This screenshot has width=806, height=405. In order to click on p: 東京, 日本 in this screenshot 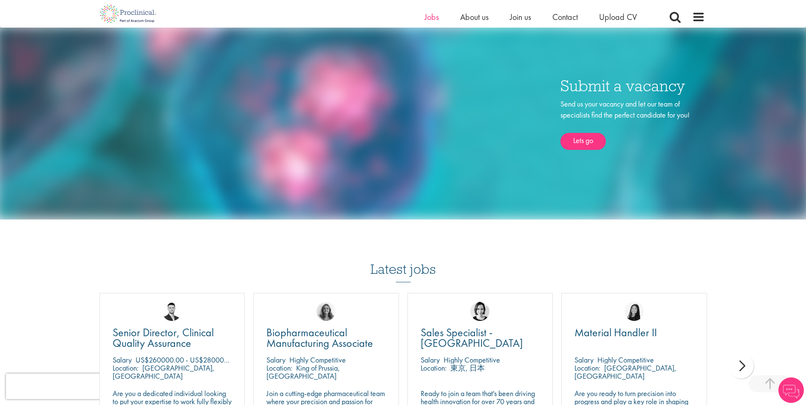, I will do `click(467, 368)`.